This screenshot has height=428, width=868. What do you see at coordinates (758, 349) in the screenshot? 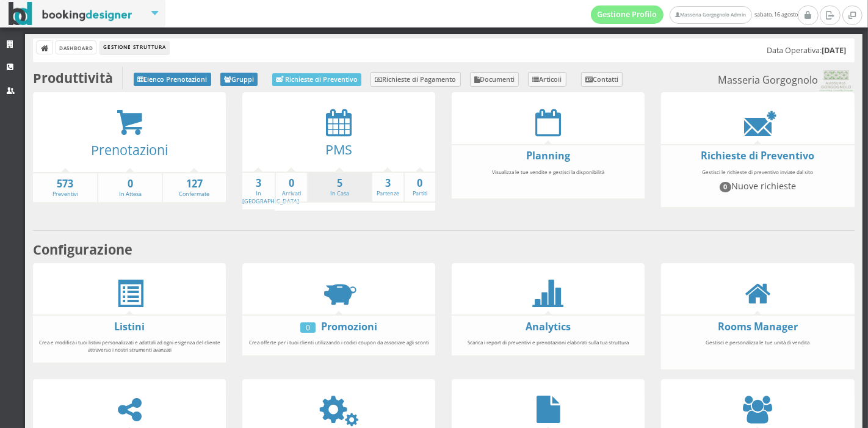
I see `div: Gestisci e personalizza le tue unità di vendita` at bounding box center [758, 349].